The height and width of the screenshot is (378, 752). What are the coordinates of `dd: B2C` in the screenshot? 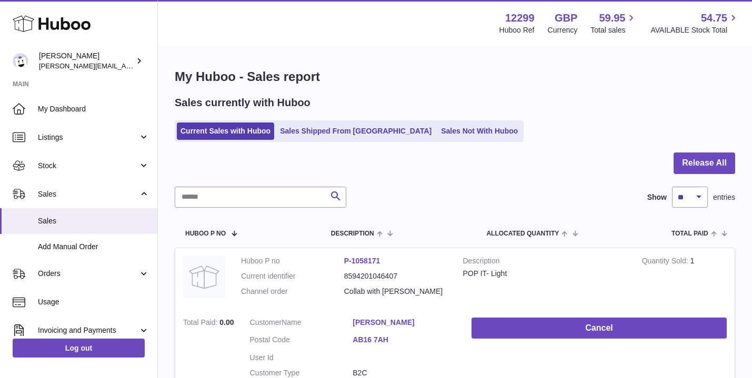 It's located at (404, 373).